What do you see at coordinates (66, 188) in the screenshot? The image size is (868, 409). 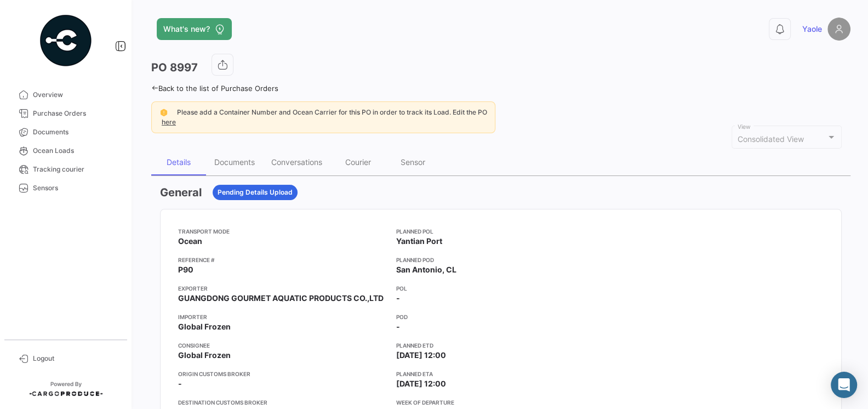 I see `a: Sensors` at bounding box center [66, 188].